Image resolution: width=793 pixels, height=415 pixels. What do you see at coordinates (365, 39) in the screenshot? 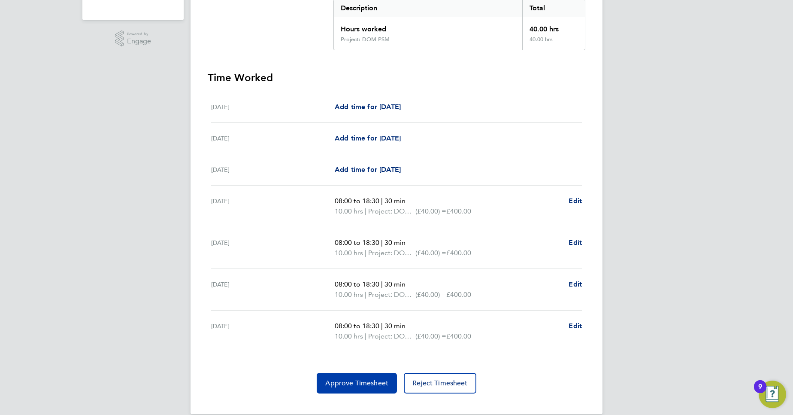
I see `div: Project: DOM PSM` at bounding box center [365, 39].